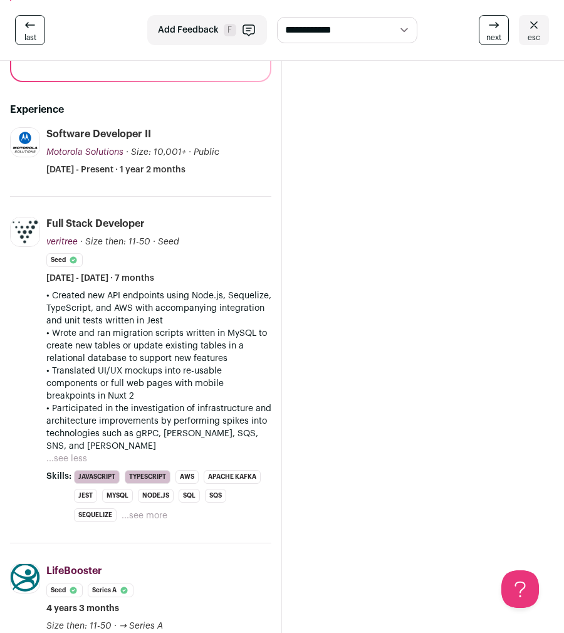 This screenshot has height=633, width=564. Describe the element at coordinates (97, 477) in the screenshot. I see `li: JavaScript` at that location.